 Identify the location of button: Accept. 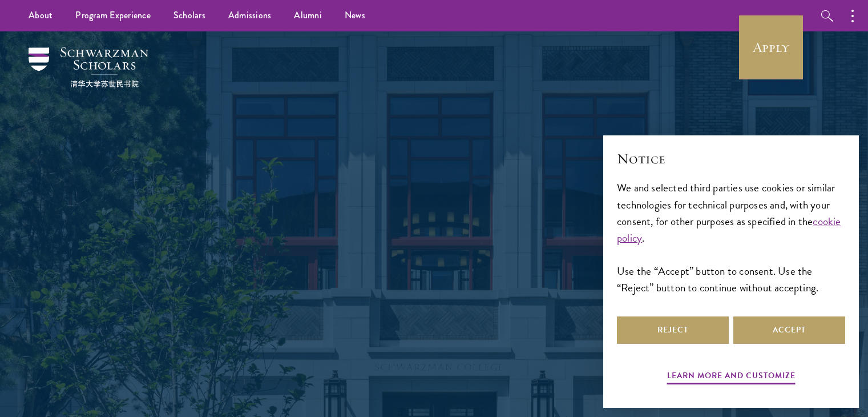
(790, 330).